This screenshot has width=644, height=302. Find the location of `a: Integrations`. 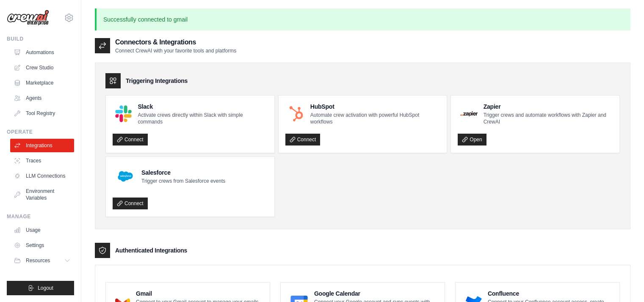

a: Integrations is located at coordinates (41, 146).